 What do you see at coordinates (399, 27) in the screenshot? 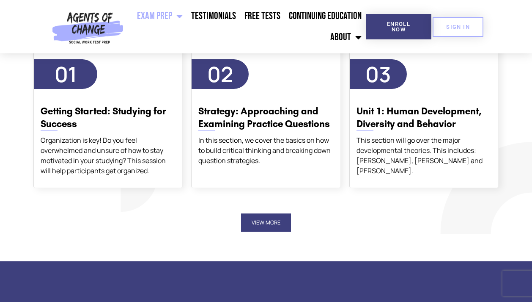
I see `span: Enroll Now` at bounding box center [399, 27].